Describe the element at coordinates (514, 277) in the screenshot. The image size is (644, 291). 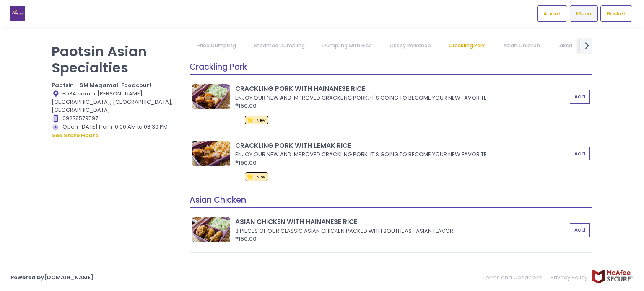
I see `a: Terms and Conditions` at that location.